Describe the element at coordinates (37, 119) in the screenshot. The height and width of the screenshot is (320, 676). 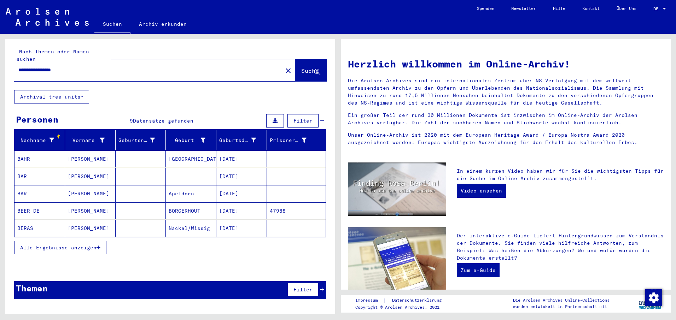
I see `div: Personen` at that location.